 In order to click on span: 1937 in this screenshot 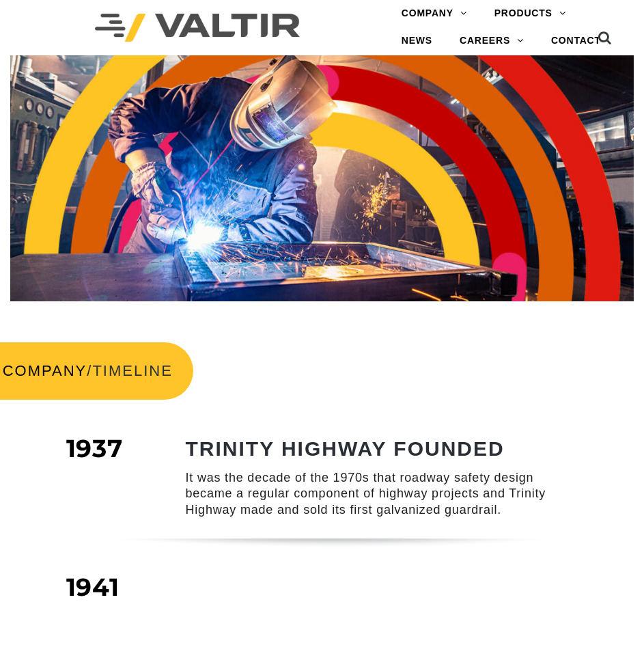, I will do `click(94, 448)`.